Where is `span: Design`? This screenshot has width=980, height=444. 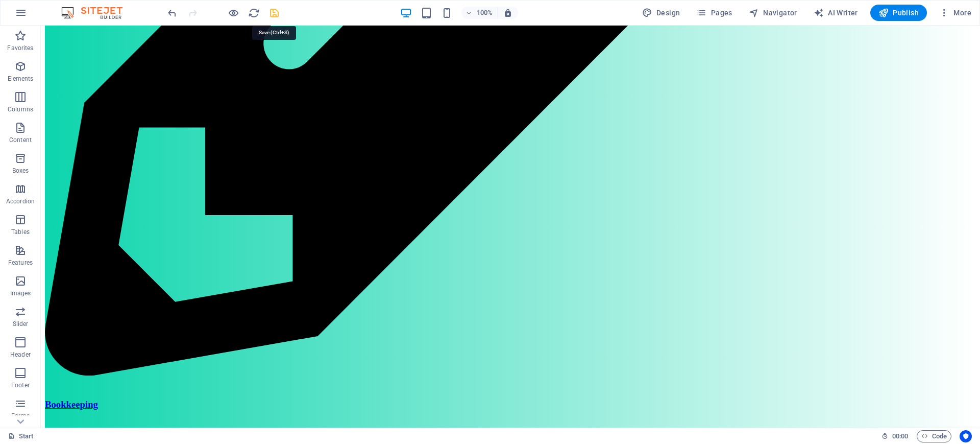 span: Design is located at coordinates (661, 13).